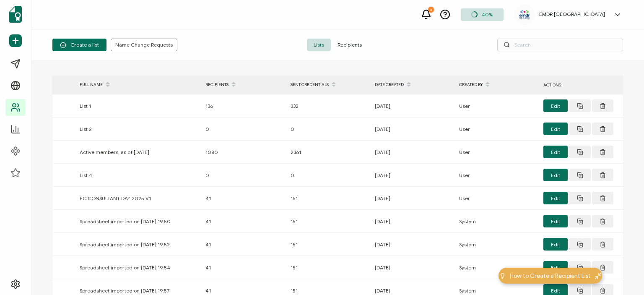 This screenshot has width=644, height=295. What do you see at coordinates (144, 45) in the screenshot?
I see `button: Name Change Requests` at bounding box center [144, 45].